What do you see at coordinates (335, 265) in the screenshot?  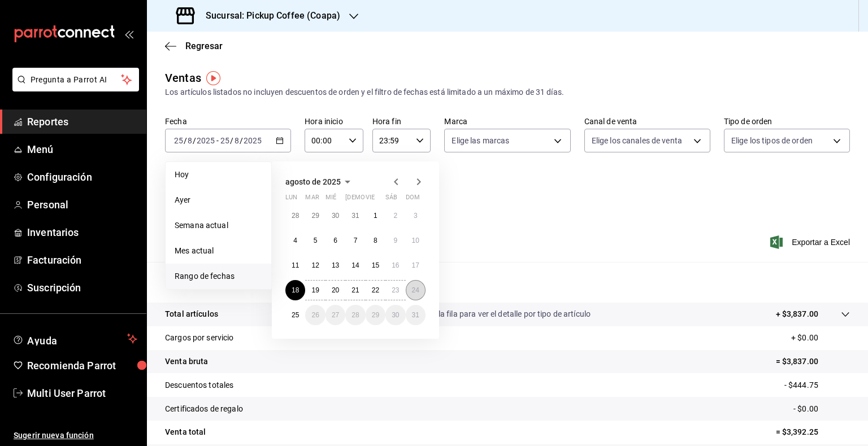 I see `abbr: 13 de agosto de 2025` at bounding box center [335, 265].